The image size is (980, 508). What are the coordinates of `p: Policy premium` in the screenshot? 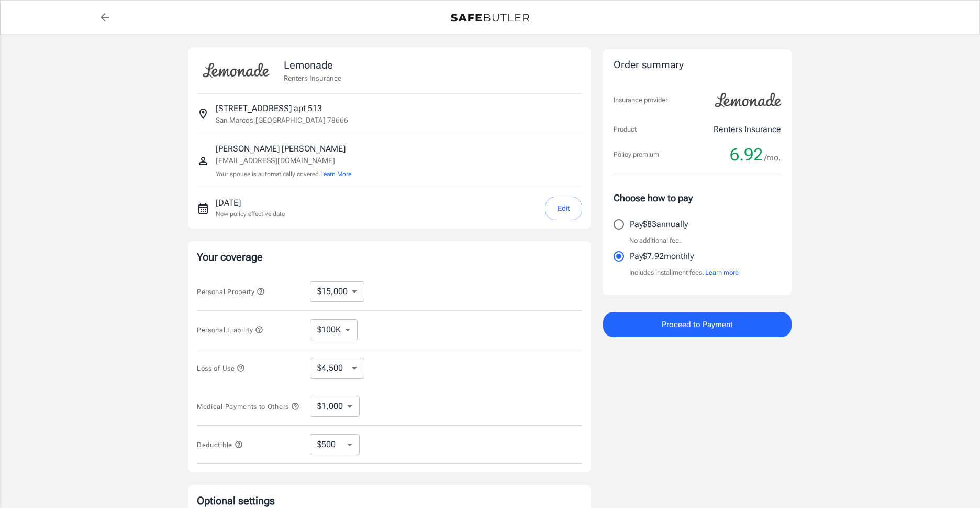 It's located at (636, 155).